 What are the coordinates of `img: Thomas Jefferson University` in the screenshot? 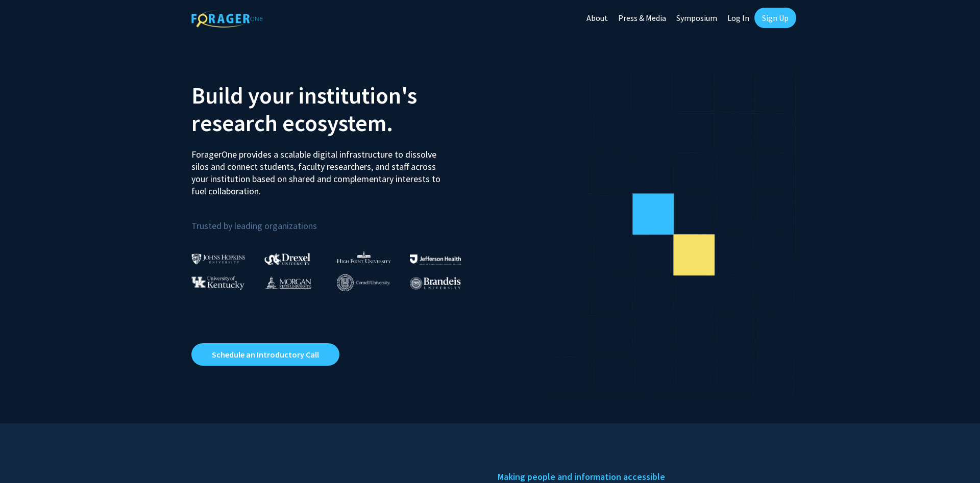 It's located at (435, 259).